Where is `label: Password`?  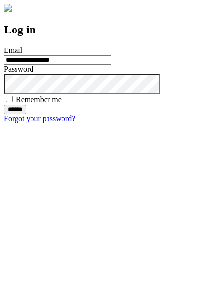
label: Password is located at coordinates (18, 69).